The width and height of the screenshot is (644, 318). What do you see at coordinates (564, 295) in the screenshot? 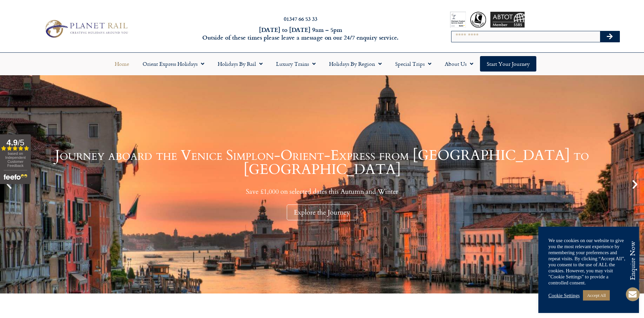
I see `a: Cookie Settings` at bounding box center [564, 295].